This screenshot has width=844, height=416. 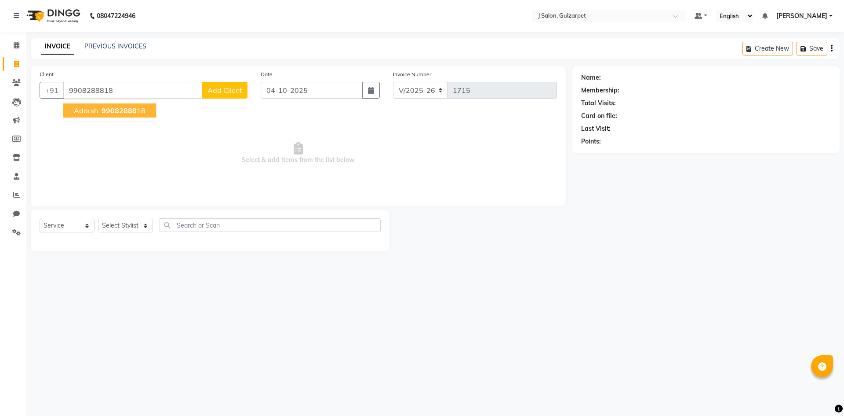 I want to click on div: Last Visit:, so click(x=596, y=128).